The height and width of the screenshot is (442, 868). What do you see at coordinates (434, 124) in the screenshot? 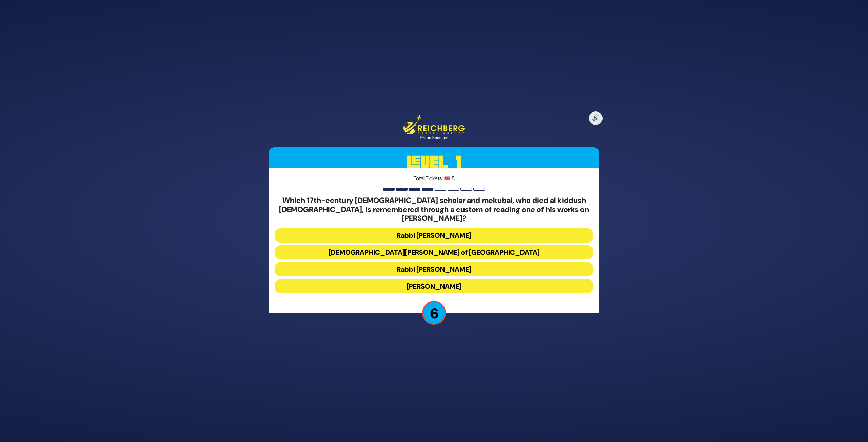
I see `img: Reichberg Travel` at bounding box center [434, 124].